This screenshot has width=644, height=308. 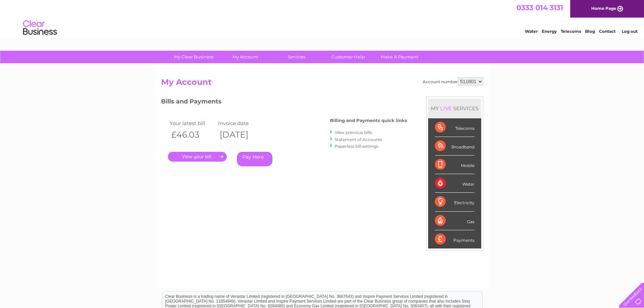 I want to click on div: Water, so click(x=455, y=183).